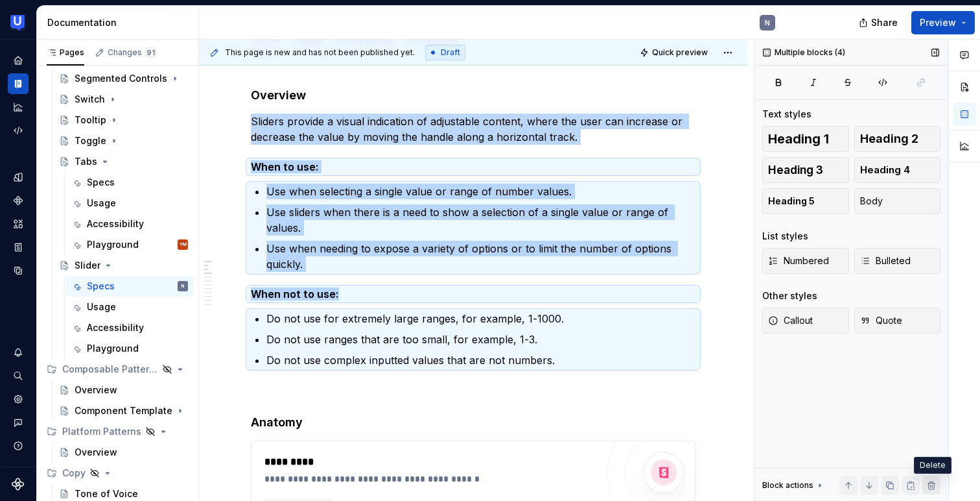 This screenshot has width=980, height=501. Describe the element at coordinates (18, 60) in the screenshot. I see `a: Home` at that location.